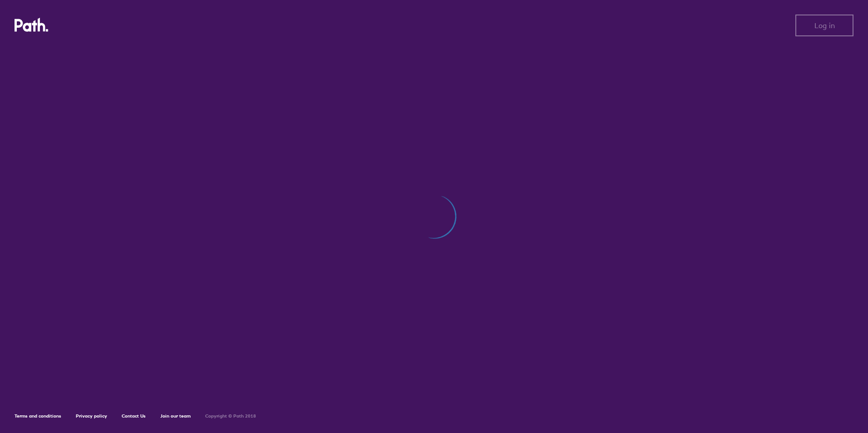 This screenshot has width=868, height=433. I want to click on a: Terms and conditions, so click(38, 416).